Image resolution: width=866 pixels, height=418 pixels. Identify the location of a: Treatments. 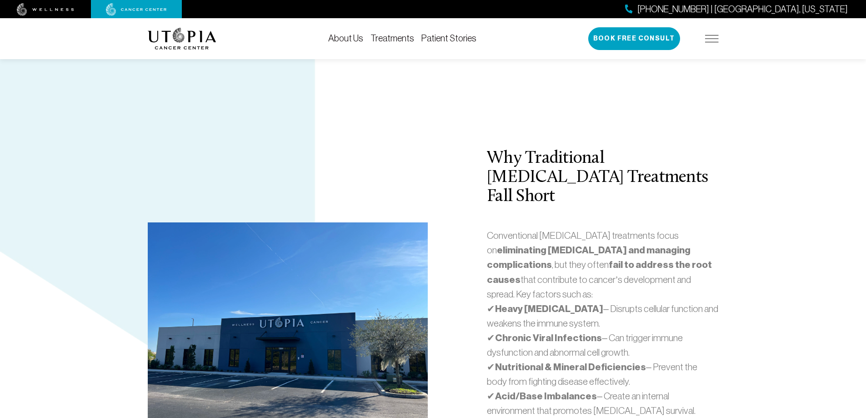
(393, 38).